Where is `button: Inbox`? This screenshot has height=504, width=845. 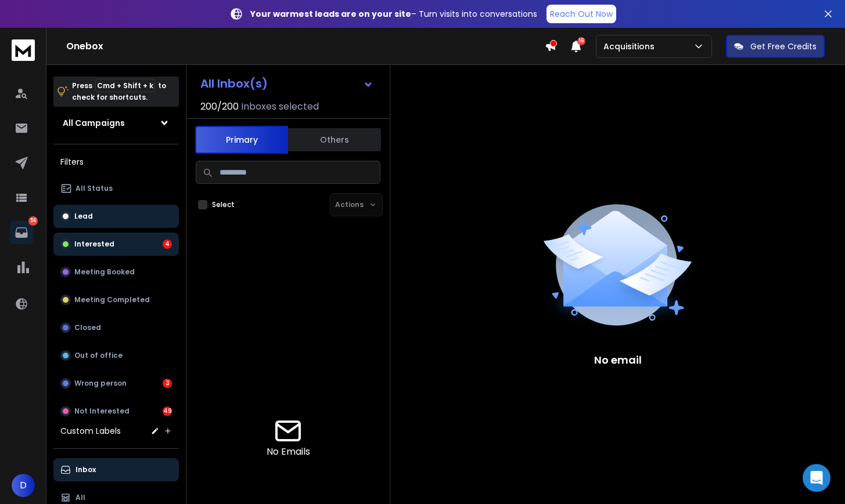
button: Inbox is located at coordinates (116, 470).